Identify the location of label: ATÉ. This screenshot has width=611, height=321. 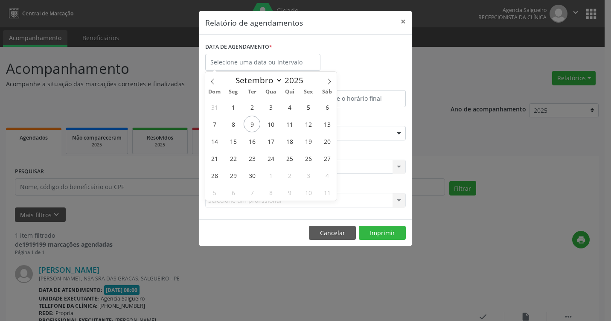
(357, 83).